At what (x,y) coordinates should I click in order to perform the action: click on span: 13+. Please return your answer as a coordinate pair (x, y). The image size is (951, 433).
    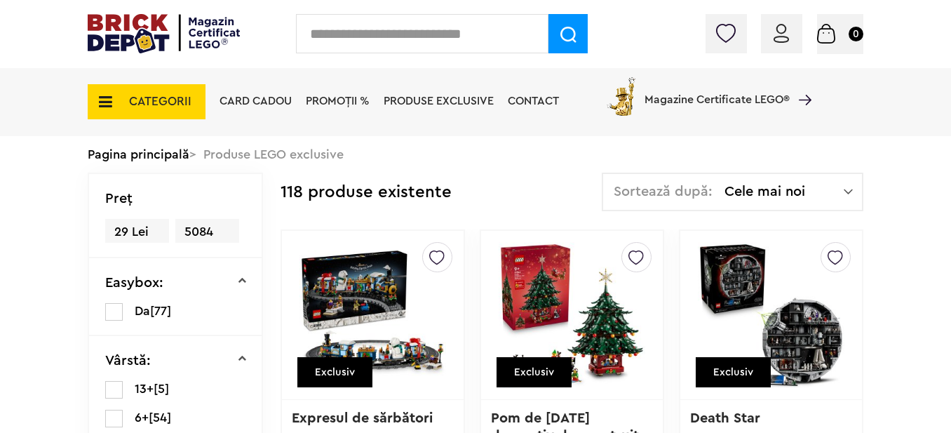
    Looking at the image, I should click on (144, 389).